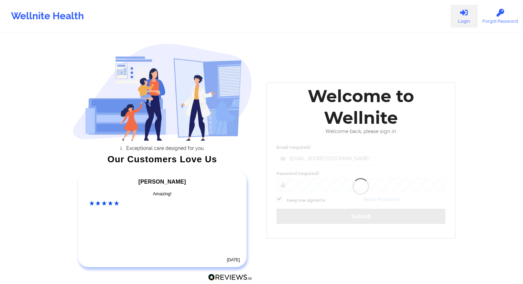 The height and width of the screenshot is (284, 523). What do you see at coordinates (166, 148) in the screenshot?
I see `li: Exceptional care designed for you.` at bounding box center [166, 148].